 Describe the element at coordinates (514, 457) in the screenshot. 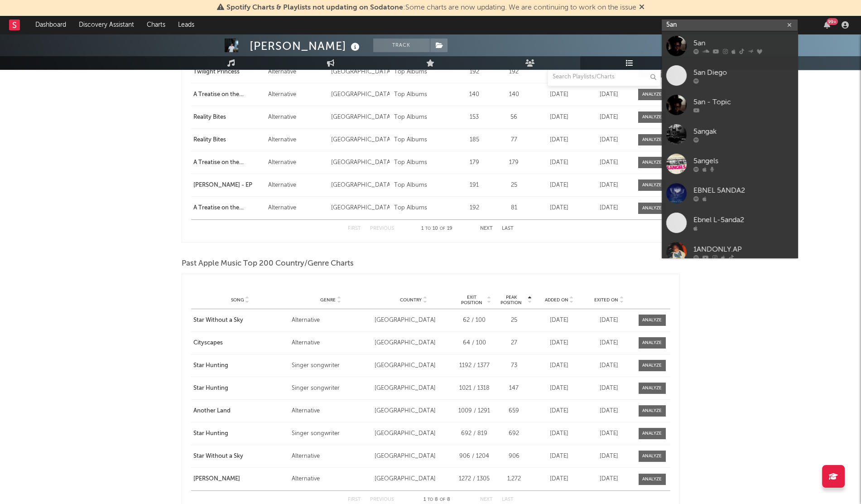

I see `div: 906` at that location.